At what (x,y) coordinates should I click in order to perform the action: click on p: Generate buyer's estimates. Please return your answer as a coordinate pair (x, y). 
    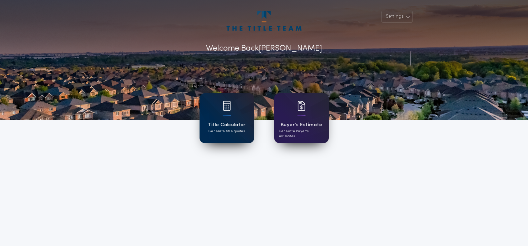
    Looking at the image, I should click on (302, 134).